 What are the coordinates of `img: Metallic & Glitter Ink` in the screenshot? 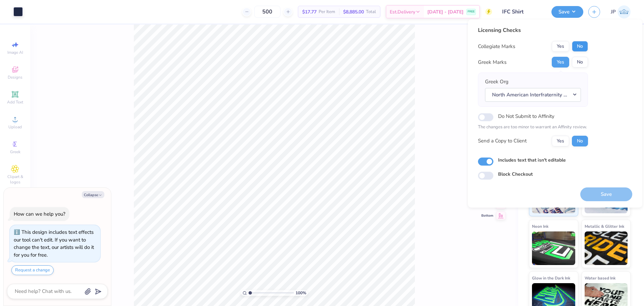 It's located at (607, 248).